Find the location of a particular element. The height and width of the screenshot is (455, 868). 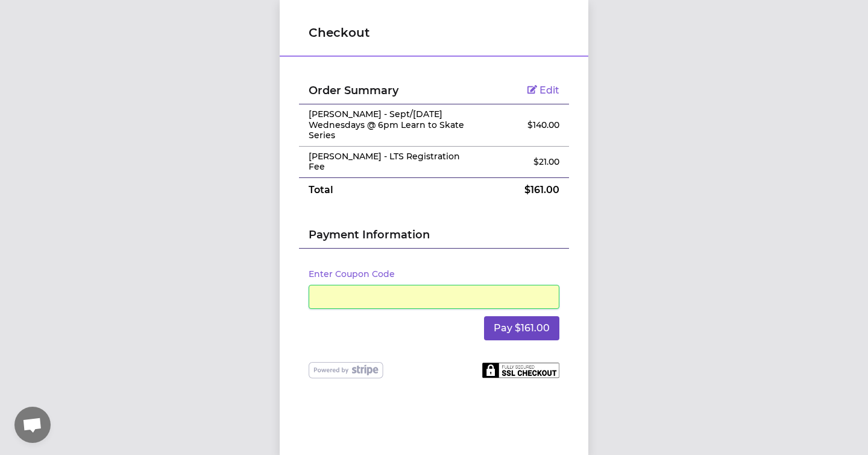

a: Open chat is located at coordinates (32, 425).